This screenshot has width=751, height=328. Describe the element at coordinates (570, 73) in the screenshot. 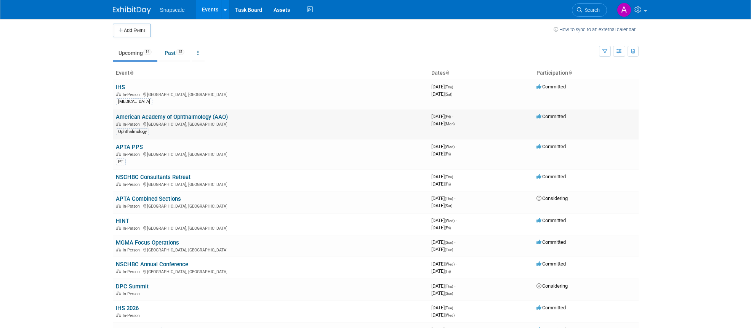

I see `a: Sort by Participation Type` at that location.